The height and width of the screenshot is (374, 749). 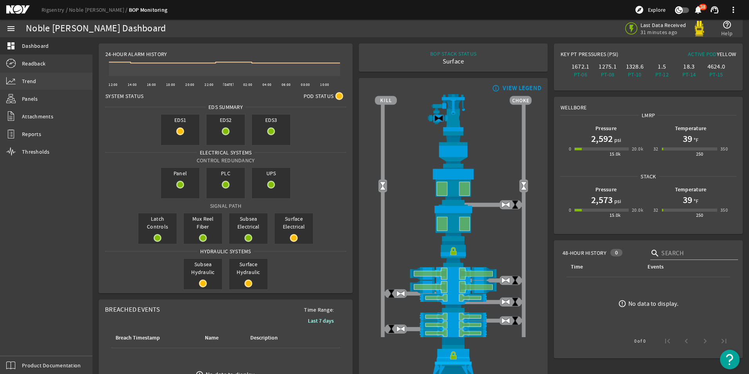 What do you see at coordinates (604, 267) in the screenshot?
I see `div: Time` at bounding box center [604, 267].